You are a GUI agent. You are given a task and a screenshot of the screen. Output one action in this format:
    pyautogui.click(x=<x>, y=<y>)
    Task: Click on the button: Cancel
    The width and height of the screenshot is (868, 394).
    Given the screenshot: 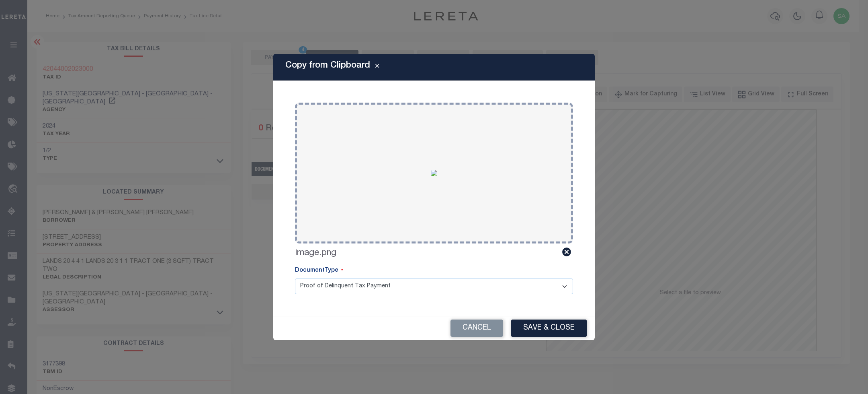 What is the action you would take?
    pyautogui.click(x=476, y=328)
    